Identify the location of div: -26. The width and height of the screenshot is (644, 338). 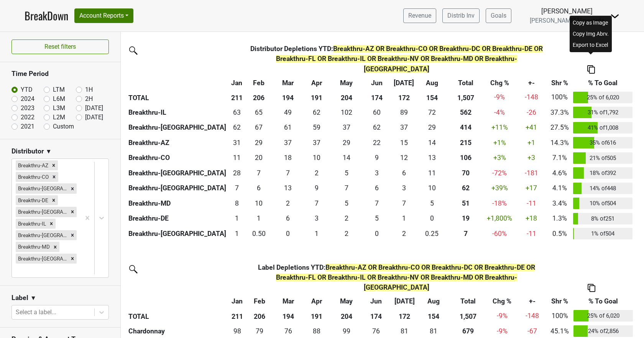
(531, 112).